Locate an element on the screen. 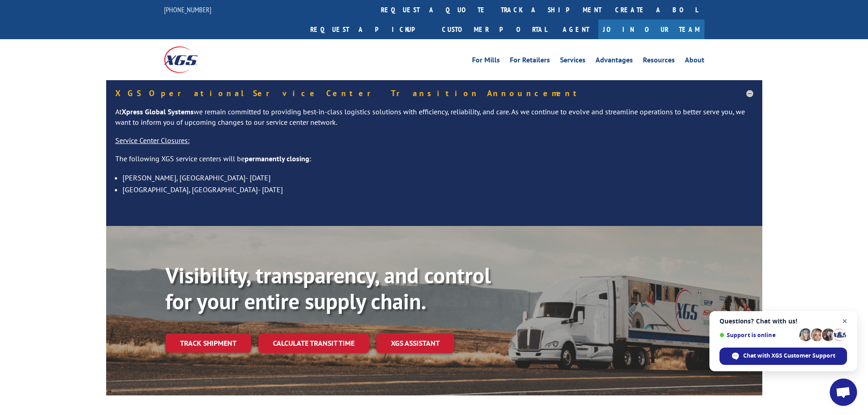  a: For Retailers is located at coordinates (530, 61).